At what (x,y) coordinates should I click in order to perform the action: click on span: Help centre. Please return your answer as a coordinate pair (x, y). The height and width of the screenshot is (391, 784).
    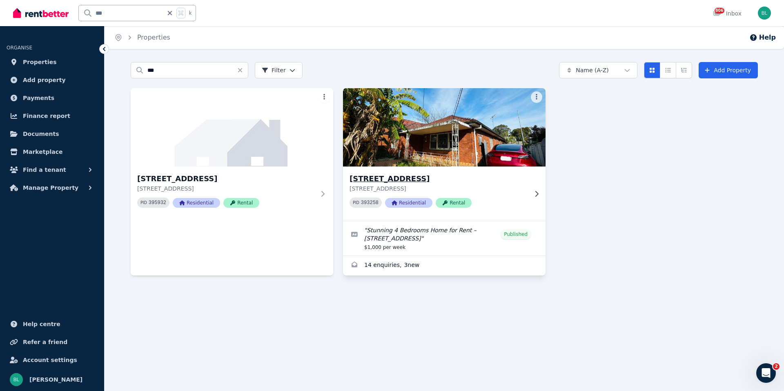
    Looking at the image, I should click on (42, 324).